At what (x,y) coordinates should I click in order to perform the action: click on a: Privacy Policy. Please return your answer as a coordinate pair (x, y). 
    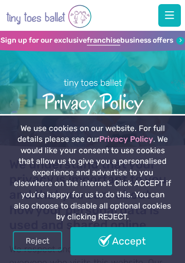
    Looking at the image, I should click on (126, 139).